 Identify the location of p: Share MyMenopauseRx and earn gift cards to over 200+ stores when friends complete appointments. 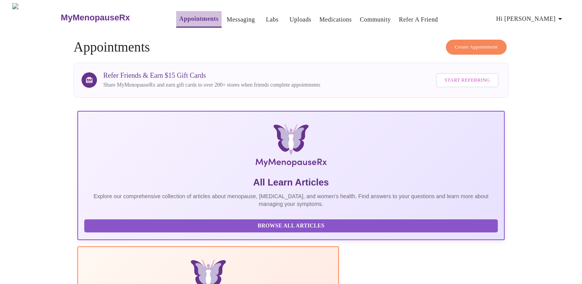
(212, 85).